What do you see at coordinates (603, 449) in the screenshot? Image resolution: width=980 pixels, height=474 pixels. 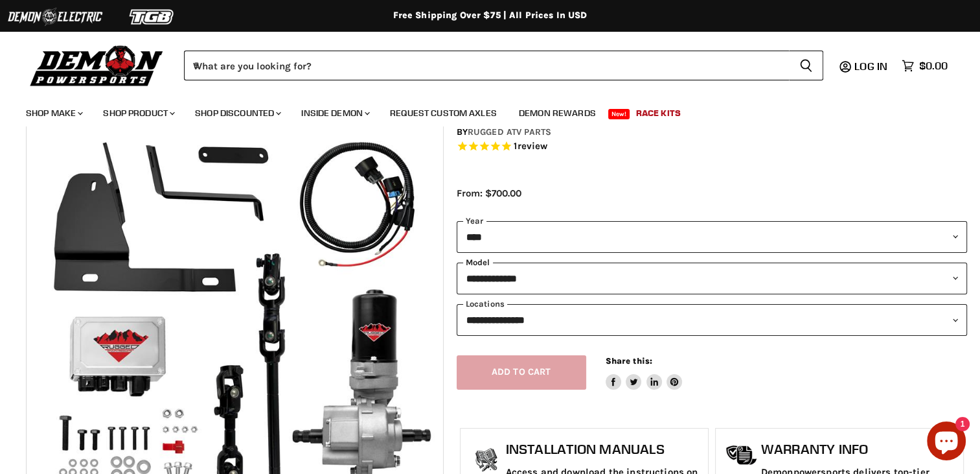 I see `h1: Installation Manuals` at bounding box center [603, 449].